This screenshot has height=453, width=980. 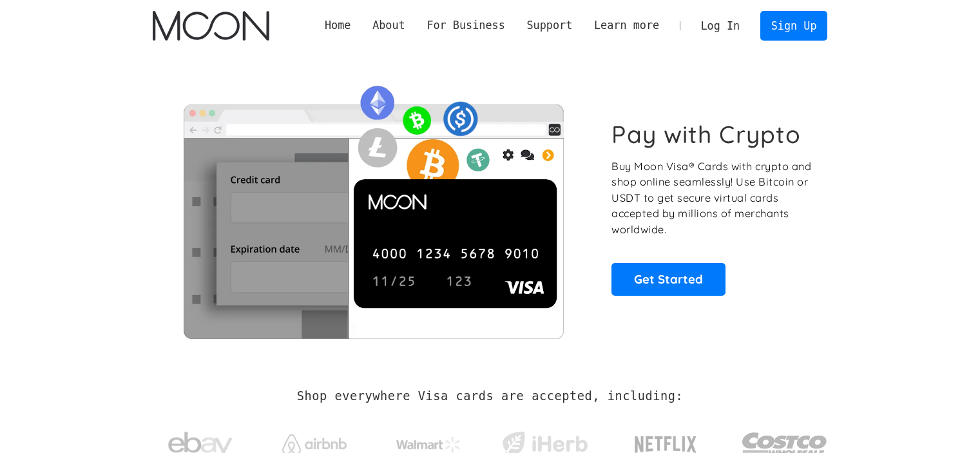 I want to click on a: Log In, so click(x=721, y=26).